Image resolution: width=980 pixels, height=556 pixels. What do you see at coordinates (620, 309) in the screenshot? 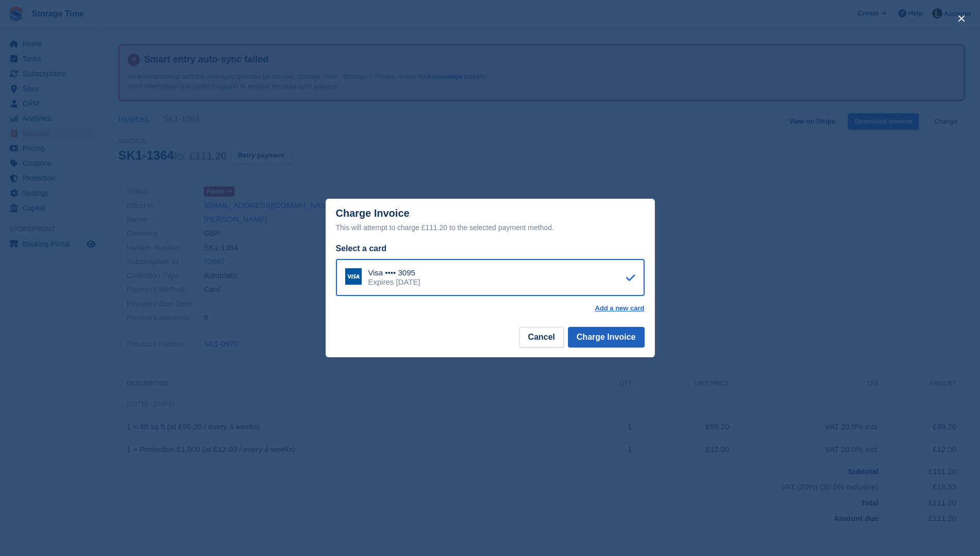
I see `a: Add a new card` at bounding box center [620, 309].